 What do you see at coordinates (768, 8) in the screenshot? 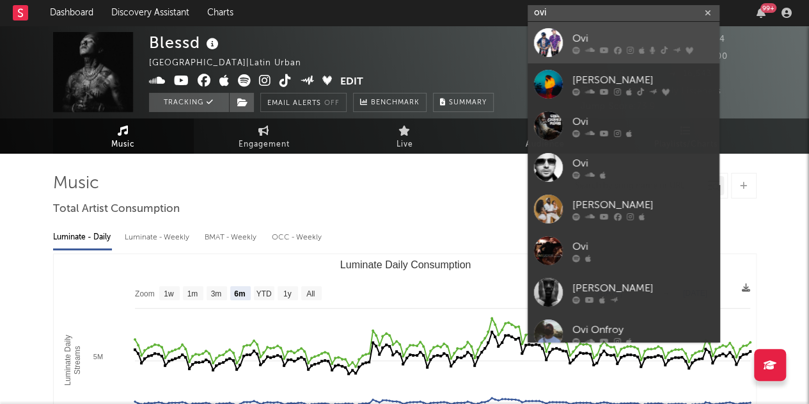
I see `div: 99 +` at bounding box center [768, 8].